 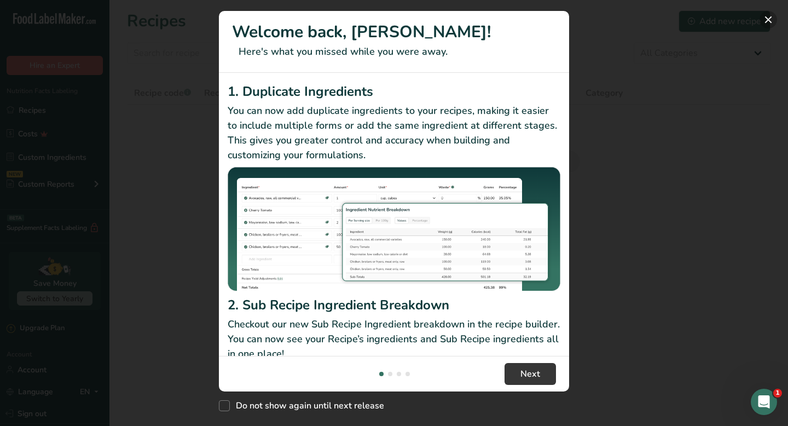 What do you see at coordinates (394, 51) in the screenshot?
I see `p: Here's what you missed while you were away.` at bounding box center [394, 51].